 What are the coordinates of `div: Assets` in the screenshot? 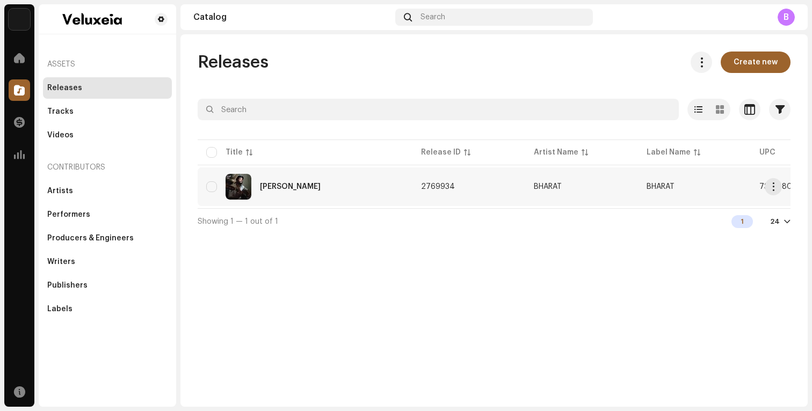 It's located at (107, 64).